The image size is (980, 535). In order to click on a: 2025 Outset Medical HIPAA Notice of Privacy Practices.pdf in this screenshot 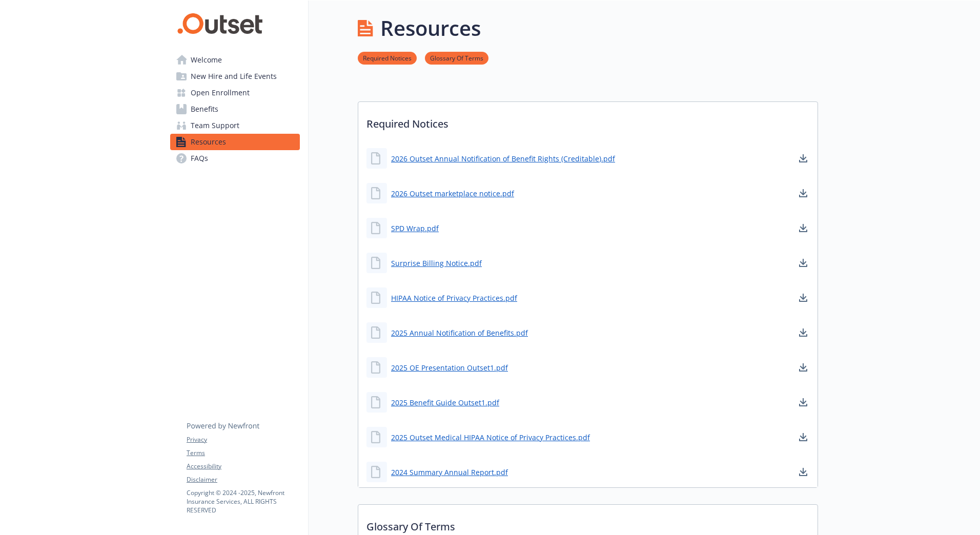, I will do `click(491, 437)`.